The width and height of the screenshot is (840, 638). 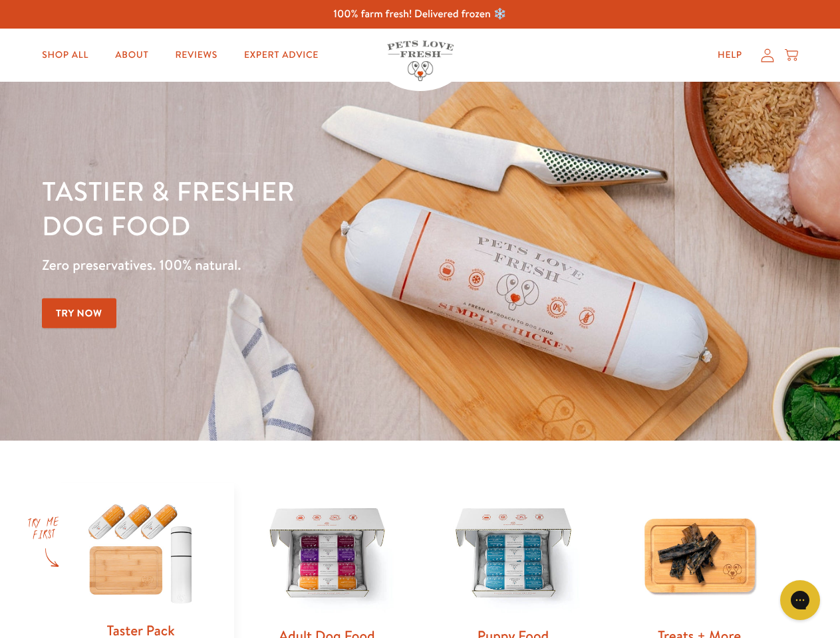 I want to click on a: Shop All, so click(x=65, y=55).